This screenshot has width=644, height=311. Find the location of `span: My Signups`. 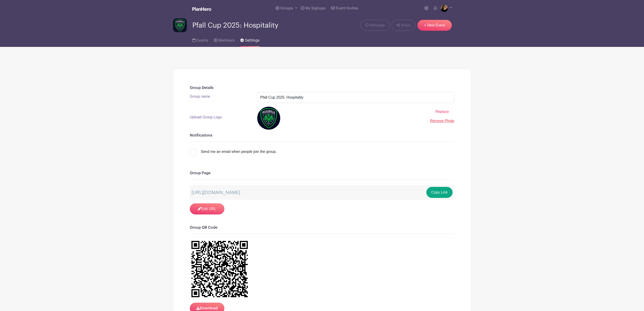

span: My Signups is located at coordinates (315, 8).